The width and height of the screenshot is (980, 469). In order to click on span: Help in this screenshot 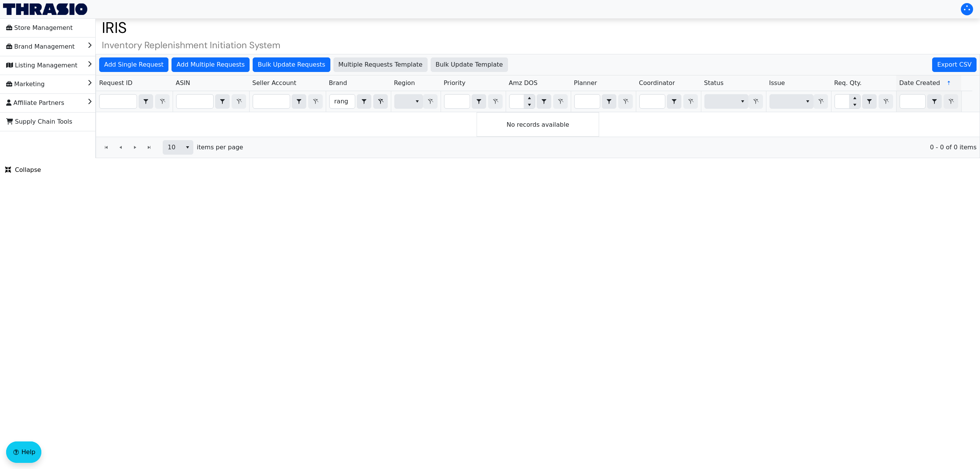, I will do `click(29, 452)`.